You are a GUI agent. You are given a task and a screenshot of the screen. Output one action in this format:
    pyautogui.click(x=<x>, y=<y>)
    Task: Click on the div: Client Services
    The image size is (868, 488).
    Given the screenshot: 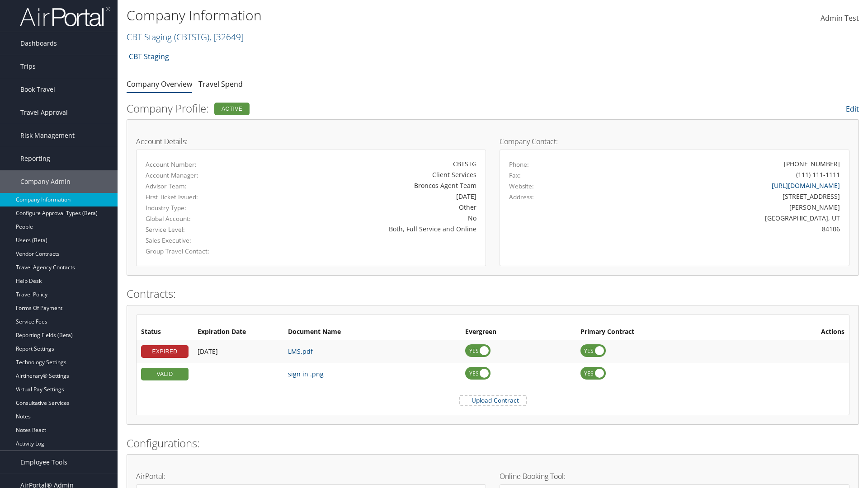 What is the action you would take?
    pyautogui.click(x=368, y=174)
    